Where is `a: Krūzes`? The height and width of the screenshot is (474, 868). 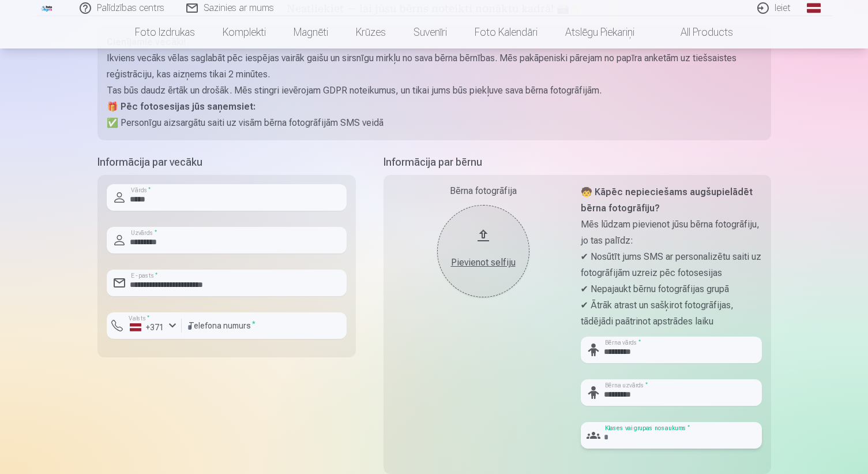
a: Krūzes is located at coordinates (370, 33).